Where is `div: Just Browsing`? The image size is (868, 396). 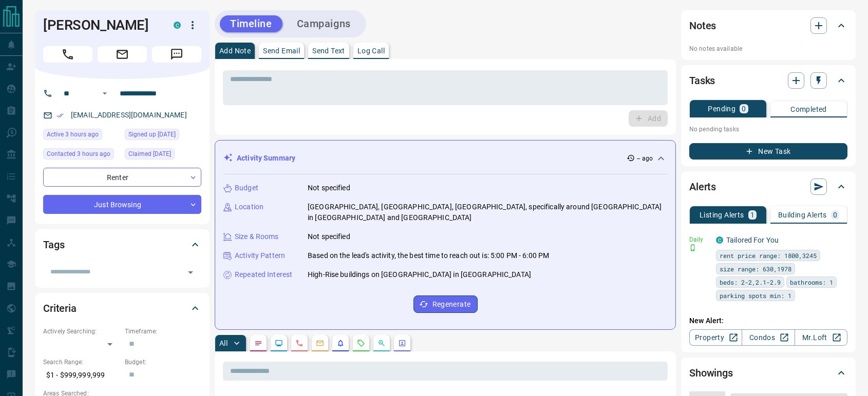 div: Just Browsing is located at coordinates (122, 204).